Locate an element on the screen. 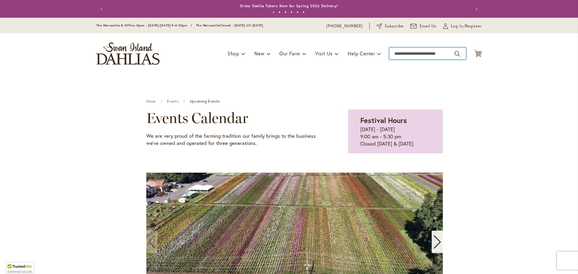 This screenshot has width=578, height=274. span: Shop is located at coordinates (234, 53).